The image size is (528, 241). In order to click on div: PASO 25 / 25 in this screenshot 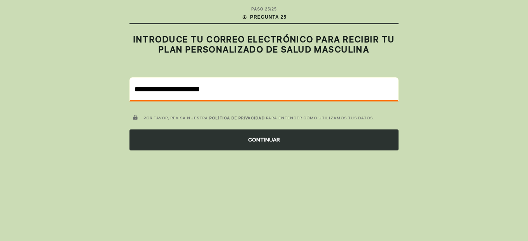, I will do `click(264, 9)`.